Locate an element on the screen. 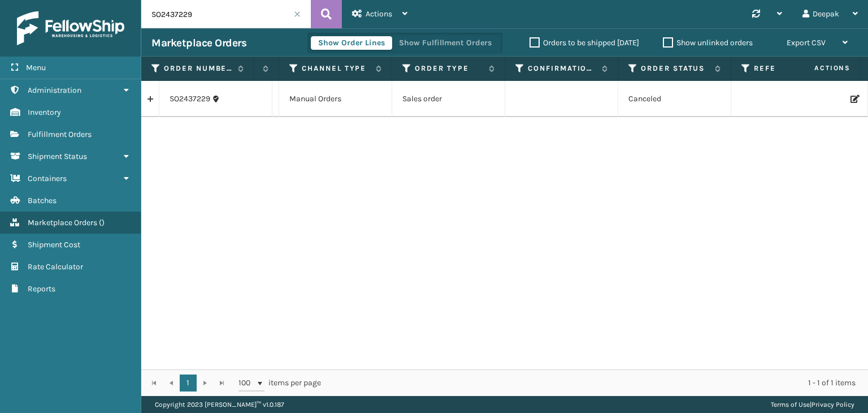 The image size is (868, 413). td: Manual Orders is located at coordinates (336, 99).